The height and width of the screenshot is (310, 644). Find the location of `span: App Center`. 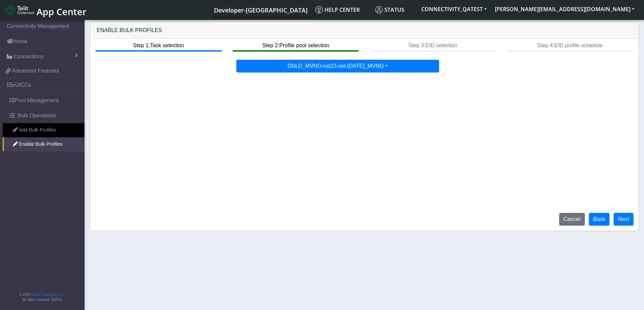

span: App Center is located at coordinates (62, 12).